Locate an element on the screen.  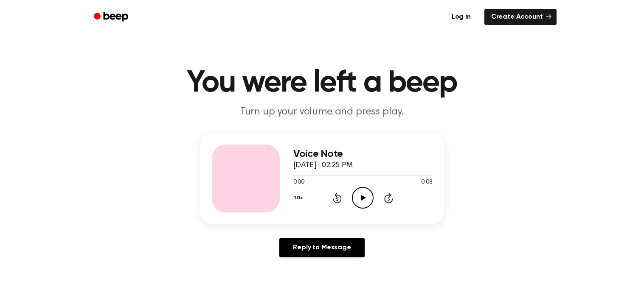
a: Beep is located at coordinates (112, 17).